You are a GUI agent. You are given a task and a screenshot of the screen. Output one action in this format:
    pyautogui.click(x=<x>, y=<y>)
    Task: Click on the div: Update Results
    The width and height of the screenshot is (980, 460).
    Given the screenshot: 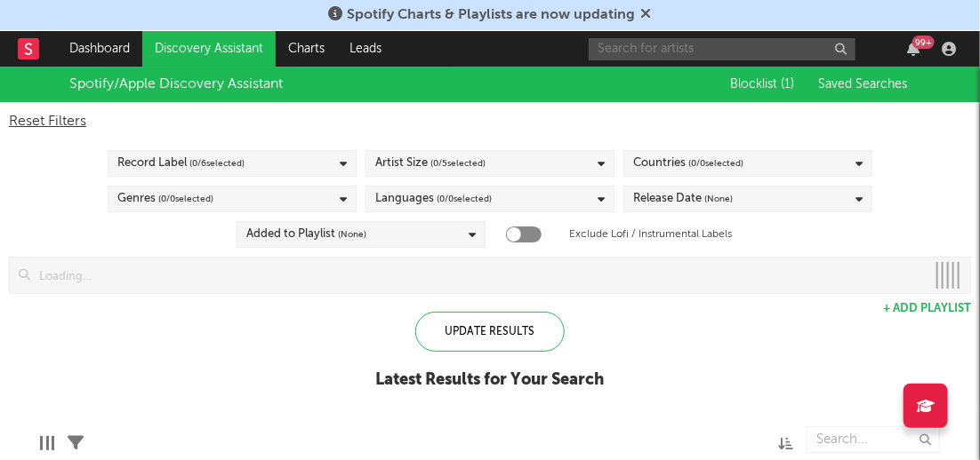 What is the action you would take?
    pyautogui.click(x=490, y=332)
    